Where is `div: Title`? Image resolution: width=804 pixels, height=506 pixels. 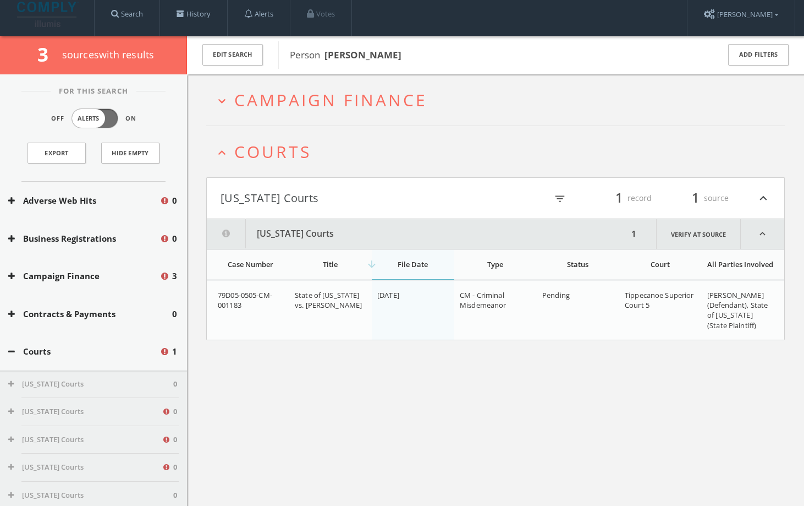 div: Title is located at coordinates (330, 264).